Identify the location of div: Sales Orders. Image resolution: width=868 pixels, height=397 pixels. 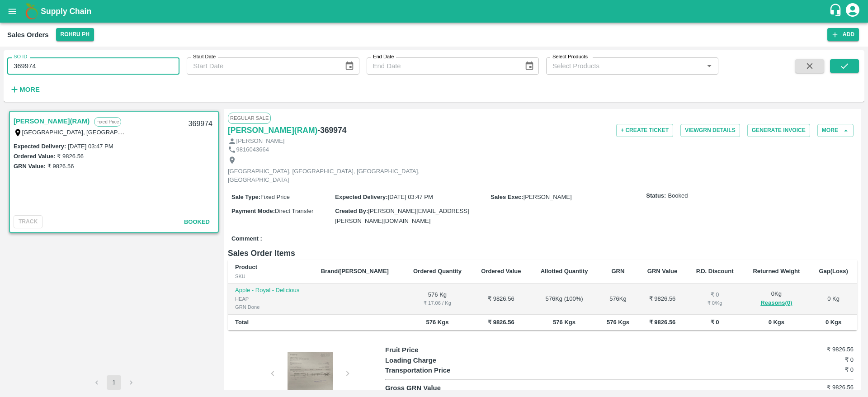
(28, 34).